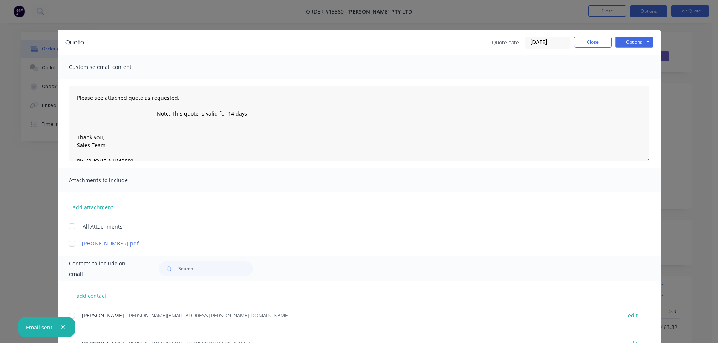 This screenshot has height=343, width=718. What do you see at coordinates (104, 269) in the screenshot?
I see `span: Contacts to include on email` at bounding box center [104, 269].